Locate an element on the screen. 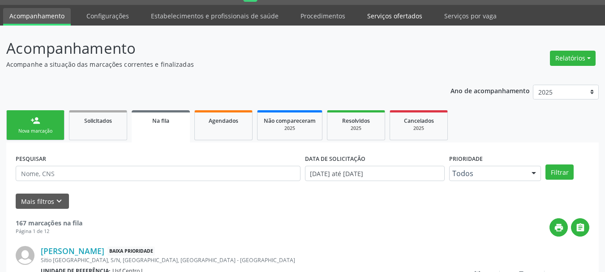  input: Nome, CNS is located at coordinates (158, 173).